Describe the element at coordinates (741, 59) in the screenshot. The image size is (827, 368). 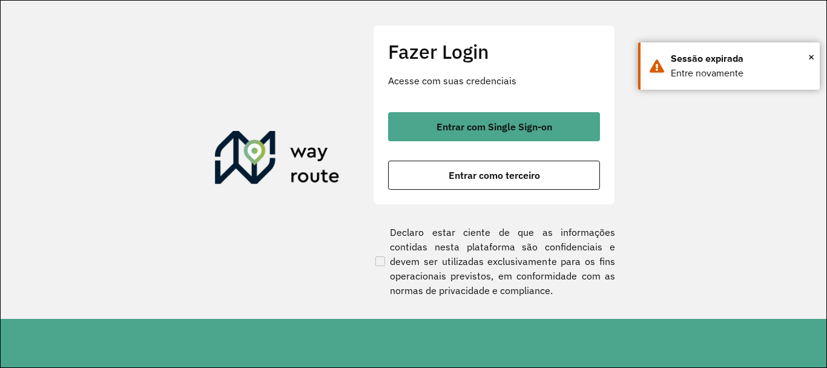
I see `div: Sessão expirada` at that location.